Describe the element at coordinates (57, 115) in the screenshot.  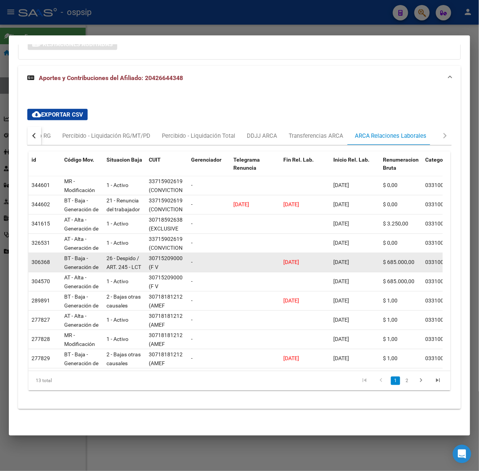
I see `span: Exportar CSV` at that location.